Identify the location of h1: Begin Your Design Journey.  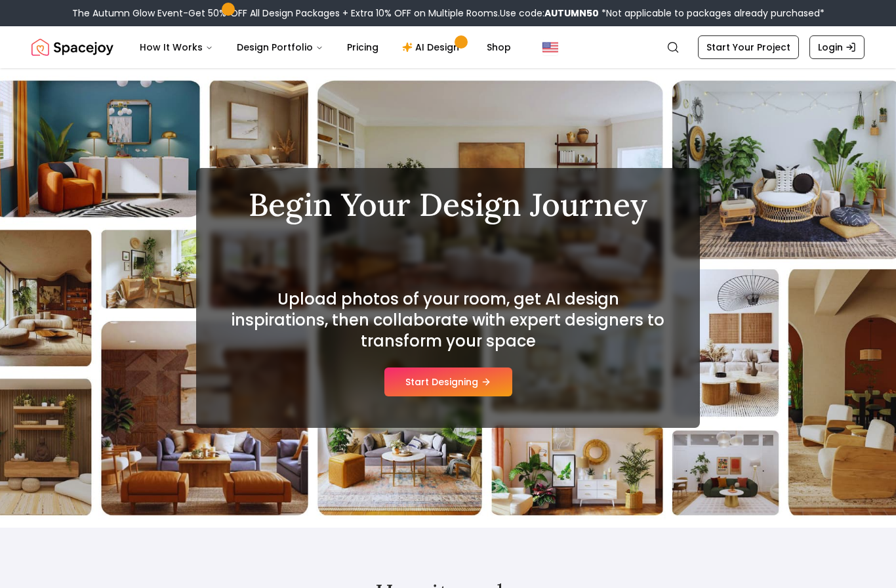
(448, 204).